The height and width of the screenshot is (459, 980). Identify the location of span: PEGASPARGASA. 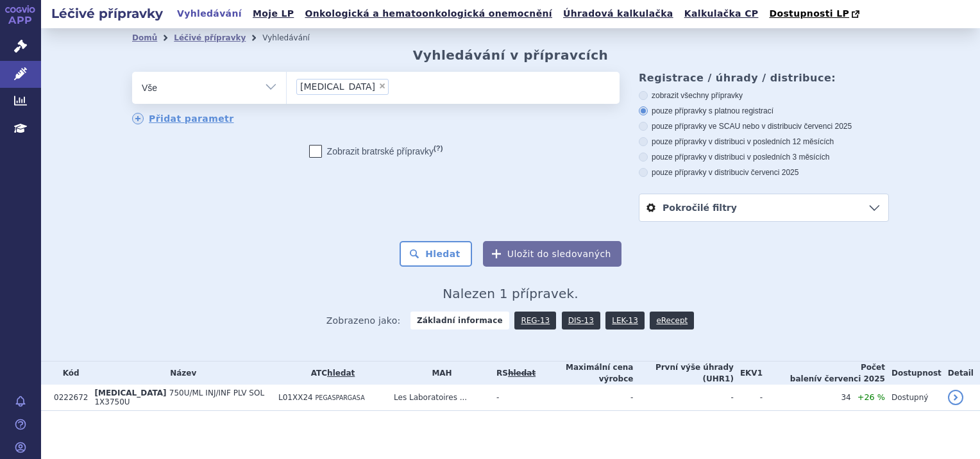
(340, 398).